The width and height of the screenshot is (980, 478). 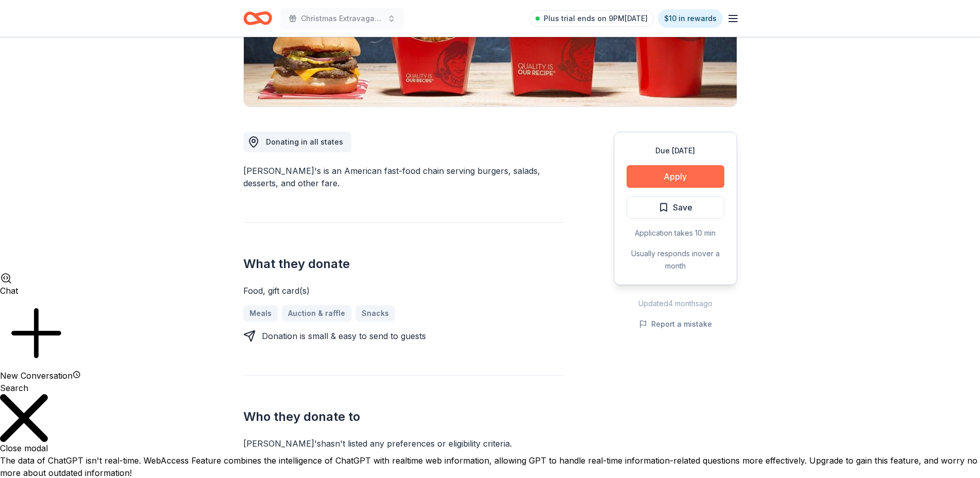 What do you see at coordinates (375, 313) in the screenshot?
I see `a: Snacks` at bounding box center [375, 313].